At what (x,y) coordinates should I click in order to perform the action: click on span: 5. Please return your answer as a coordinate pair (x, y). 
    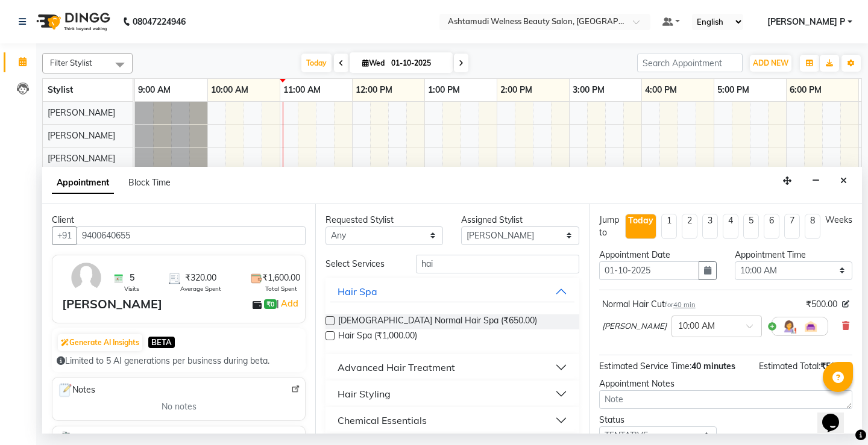
    Looking at the image, I should click on (132, 278).